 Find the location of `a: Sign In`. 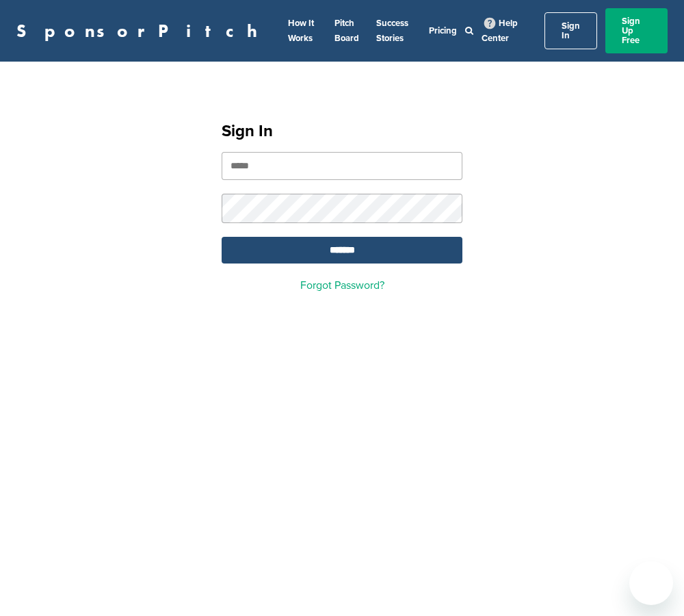

a: Sign In is located at coordinates (570, 31).